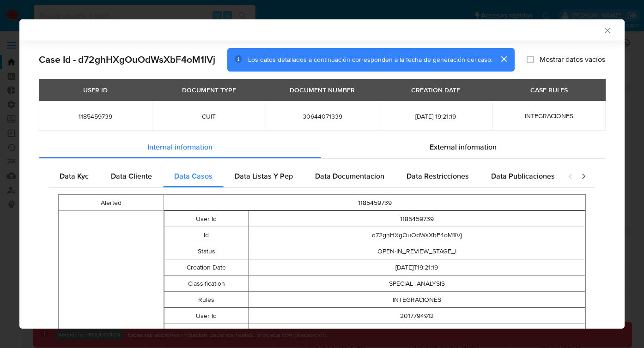 The width and height of the screenshot is (644, 348). I want to click on span: 1185459739, so click(95, 116).